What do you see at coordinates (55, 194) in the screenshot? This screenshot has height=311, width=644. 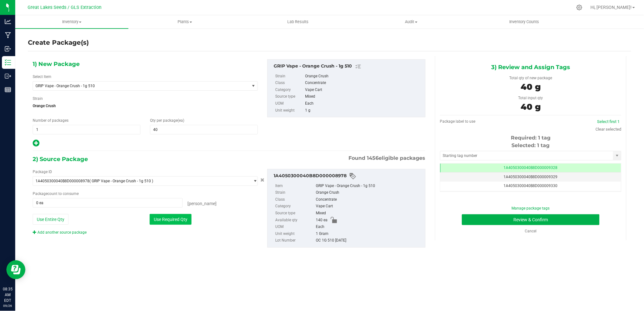 I see `span: Package to consume` at bounding box center [55, 194].